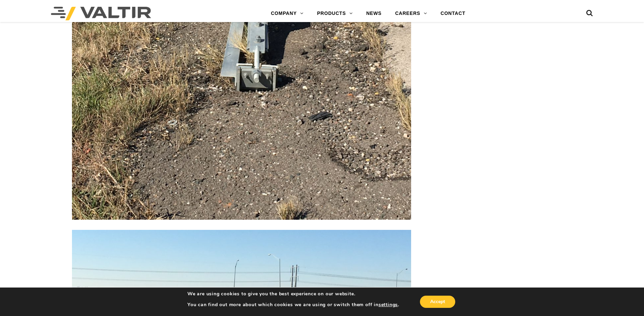  I want to click on a: CAREERS, so click(411, 14).